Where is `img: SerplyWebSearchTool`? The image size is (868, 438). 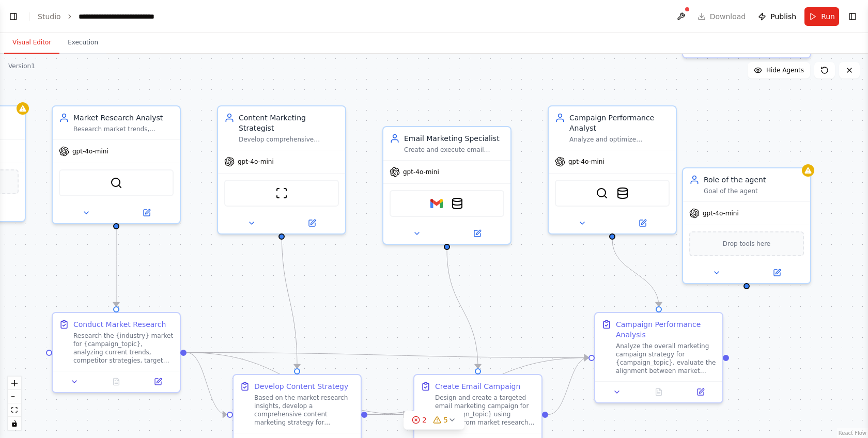 img: SerplyWebSearchTool is located at coordinates (601, 193).